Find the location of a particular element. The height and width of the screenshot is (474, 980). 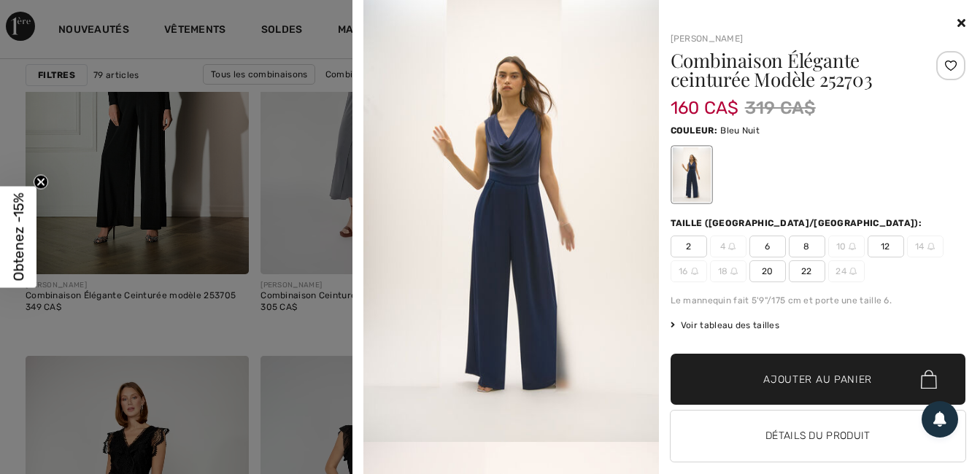

span: 4 is located at coordinates (728, 247).